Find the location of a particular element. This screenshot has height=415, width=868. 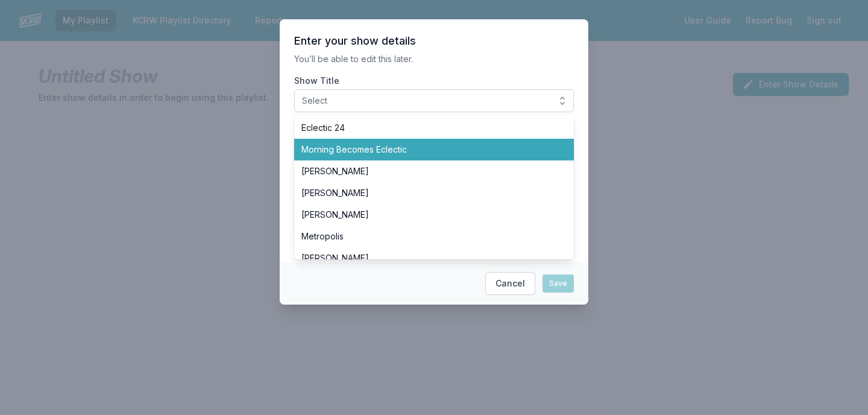

label: Show Title is located at coordinates (434, 81).